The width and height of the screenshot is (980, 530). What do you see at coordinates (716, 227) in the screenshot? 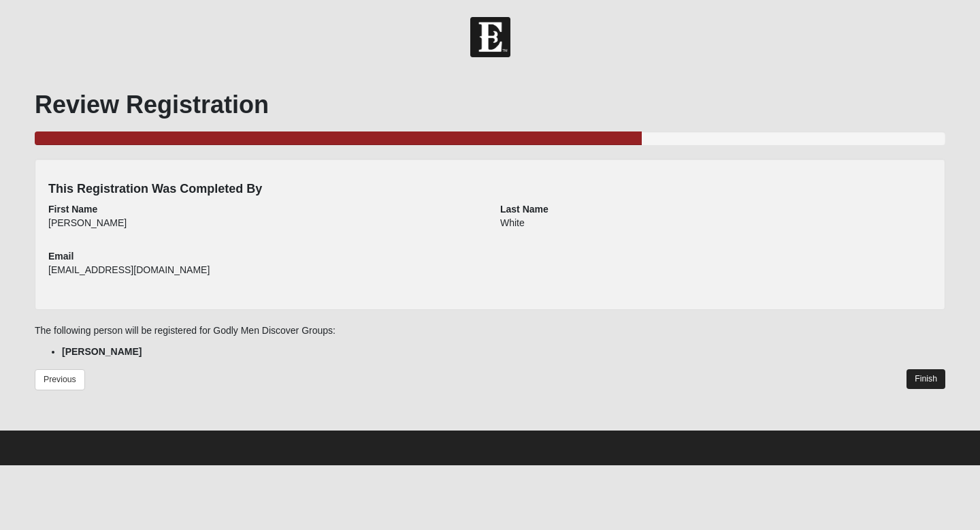
I see `div: White` at bounding box center [716, 227].